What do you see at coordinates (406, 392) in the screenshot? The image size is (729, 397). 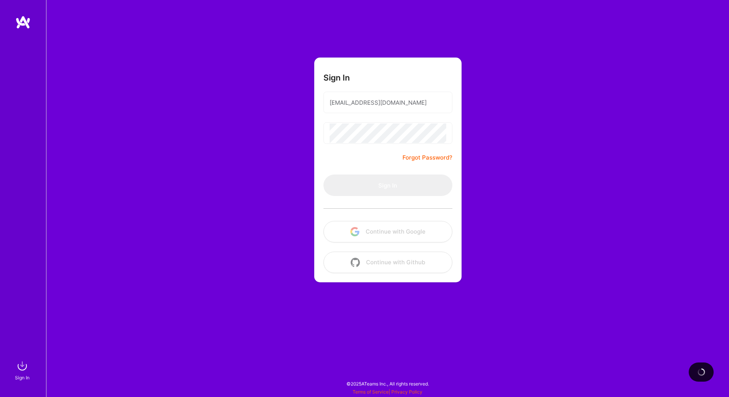 I see `a: Privacy Policy` at bounding box center [406, 392].